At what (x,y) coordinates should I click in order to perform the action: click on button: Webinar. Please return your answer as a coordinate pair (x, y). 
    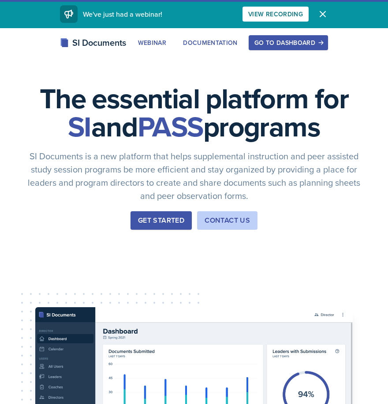
    Looking at the image, I should click on (152, 43).